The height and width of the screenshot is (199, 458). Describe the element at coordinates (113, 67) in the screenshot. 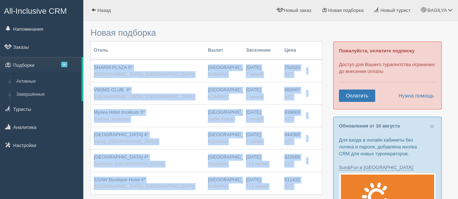

I see `span: SHARM PLAZA 5*` at that location.